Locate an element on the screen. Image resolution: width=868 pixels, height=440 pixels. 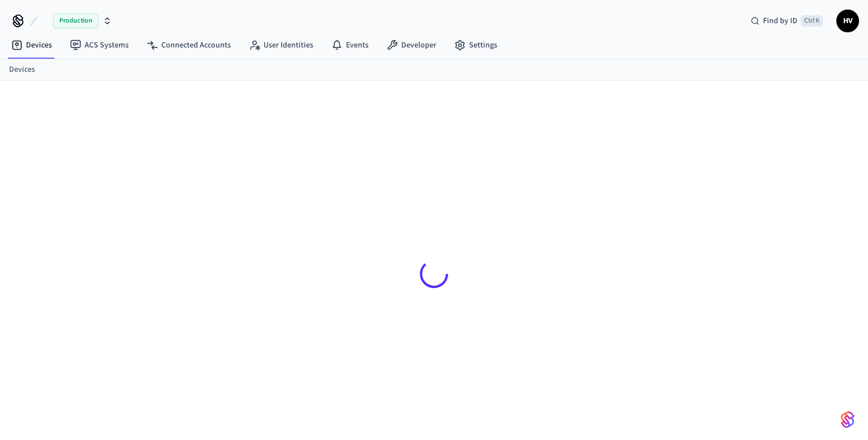
a: Connected Accounts is located at coordinates (189, 45).